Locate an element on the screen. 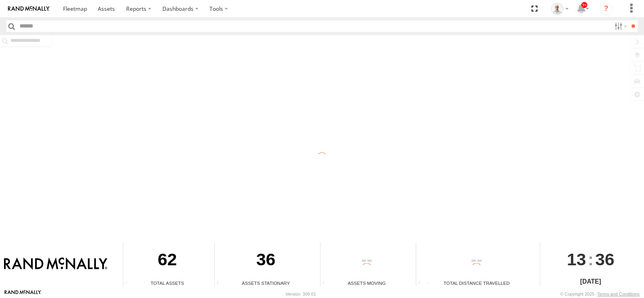  div: Assets Stationary is located at coordinates (266, 283).